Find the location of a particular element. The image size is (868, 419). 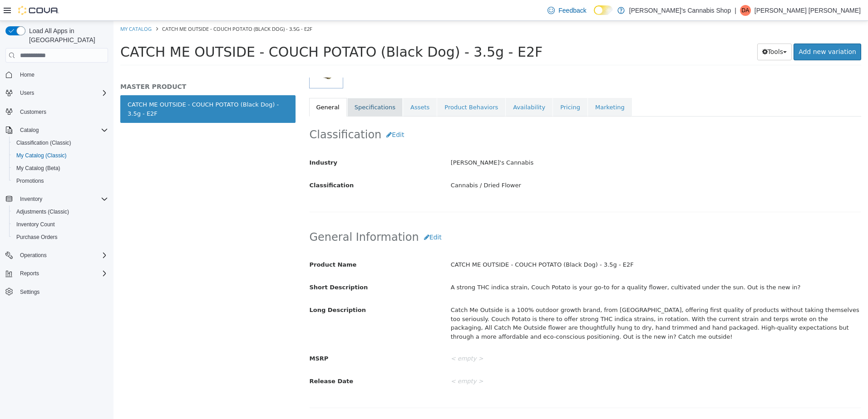

span: Adjustments (Classic) is located at coordinates (42, 212).